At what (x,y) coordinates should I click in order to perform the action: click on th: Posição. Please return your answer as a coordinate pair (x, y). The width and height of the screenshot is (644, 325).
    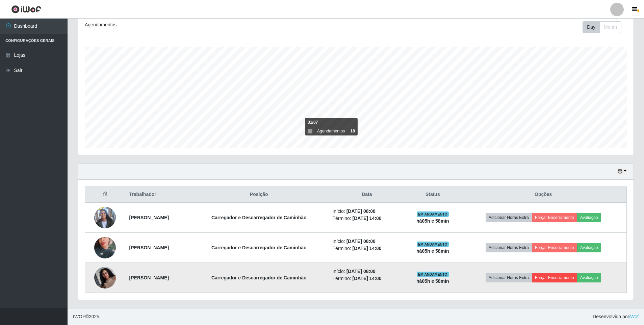
    Looking at the image, I should click on (258, 195).